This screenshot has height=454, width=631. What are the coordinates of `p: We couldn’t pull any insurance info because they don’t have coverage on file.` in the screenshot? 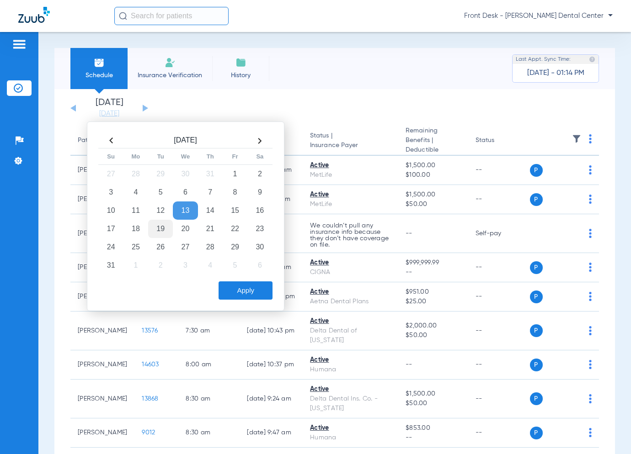 It's located at (350, 235).